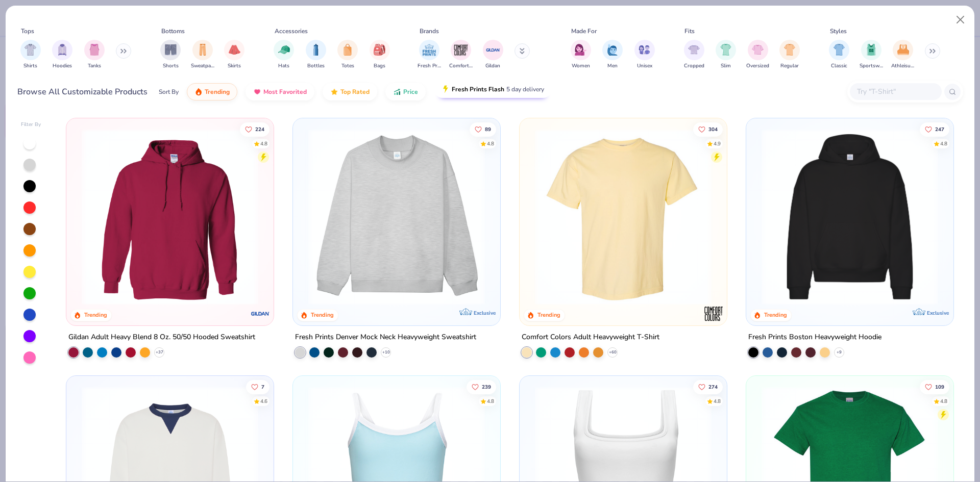 The width and height of the screenshot is (980, 482). Describe the element at coordinates (580, 49) in the screenshot. I see `img: Women Image` at that location.